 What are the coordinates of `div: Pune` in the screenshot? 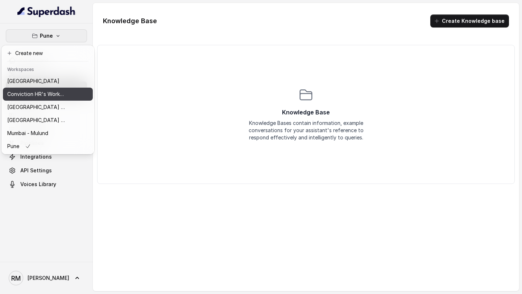 It's located at (48, 100).